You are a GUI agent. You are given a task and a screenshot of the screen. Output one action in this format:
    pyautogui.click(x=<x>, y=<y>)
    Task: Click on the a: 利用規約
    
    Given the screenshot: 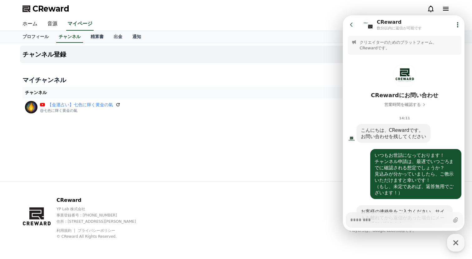 What is the action you would take?
    pyautogui.click(x=66, y=230)
    